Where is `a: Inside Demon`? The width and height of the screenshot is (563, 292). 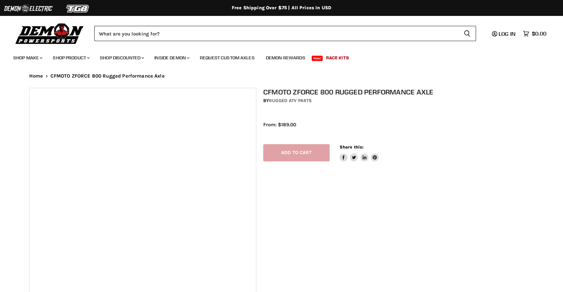
a: Inside Demon is located at coordinates (171, 58).